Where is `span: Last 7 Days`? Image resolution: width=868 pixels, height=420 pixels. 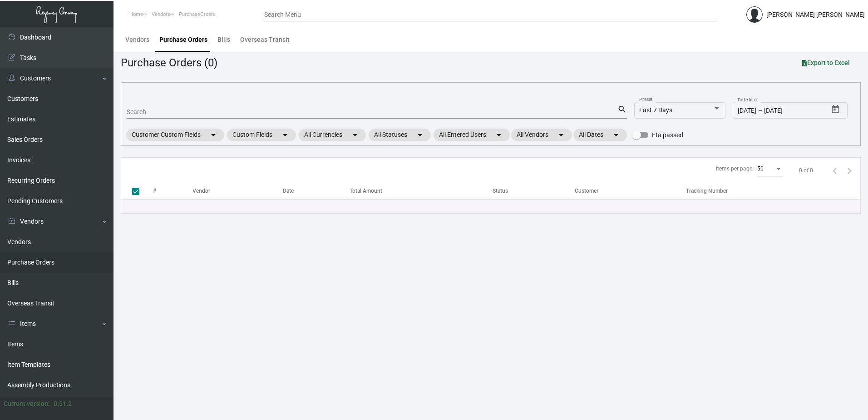
span: Last 7 Days is located at coordinates (655, 109).